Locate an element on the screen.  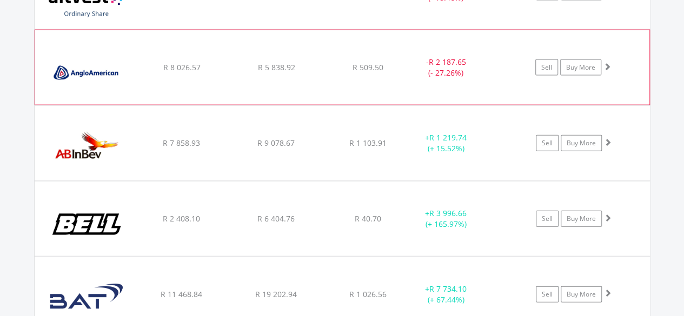
span: R 5 838.92 is located at coordinates (276, 67).